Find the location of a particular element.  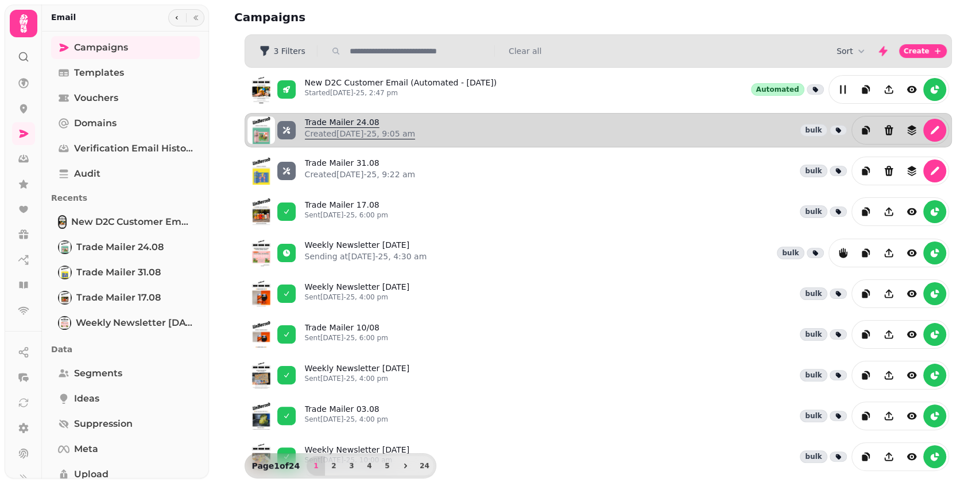

span: 2 is located at coordinates (333, 466).